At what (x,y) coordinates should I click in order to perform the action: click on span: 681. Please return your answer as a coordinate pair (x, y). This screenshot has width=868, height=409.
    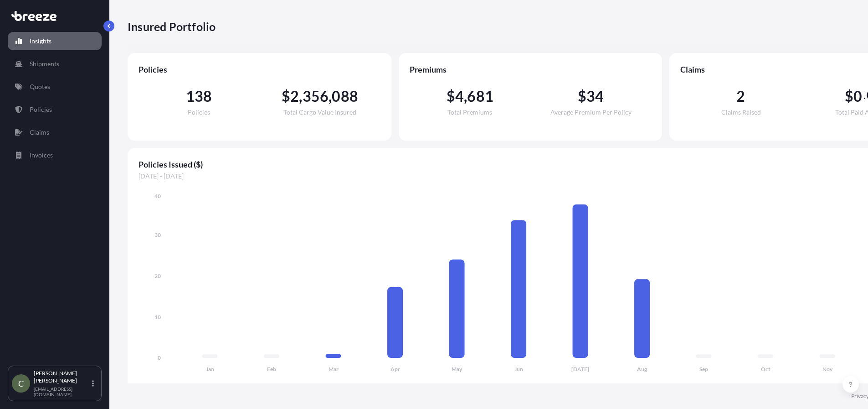
    Looking at the image, I should click on (480, 96).